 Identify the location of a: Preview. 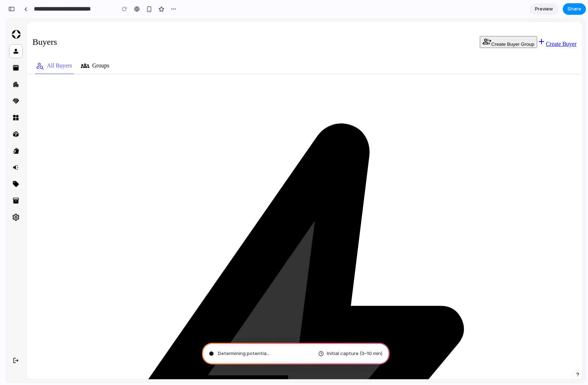
(544, 9).